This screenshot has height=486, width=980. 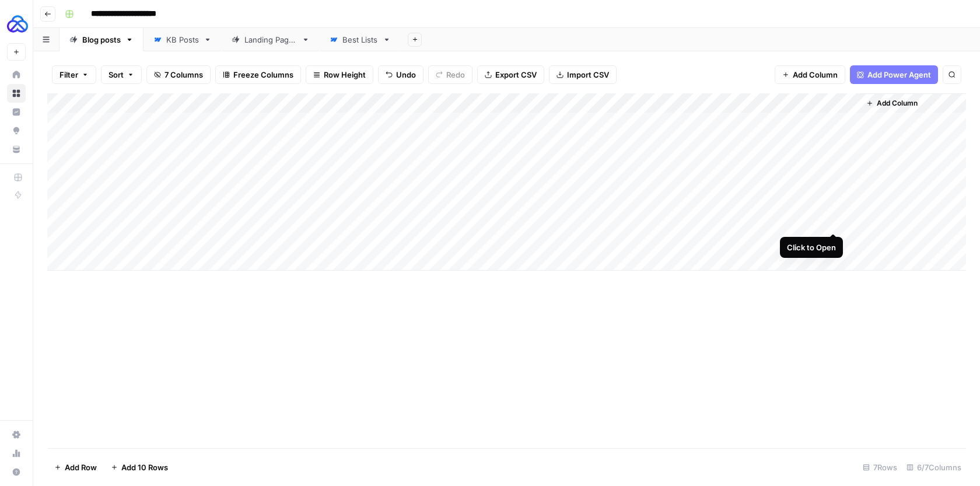 I want to click on a: Usage, so click(x=16, y=453).